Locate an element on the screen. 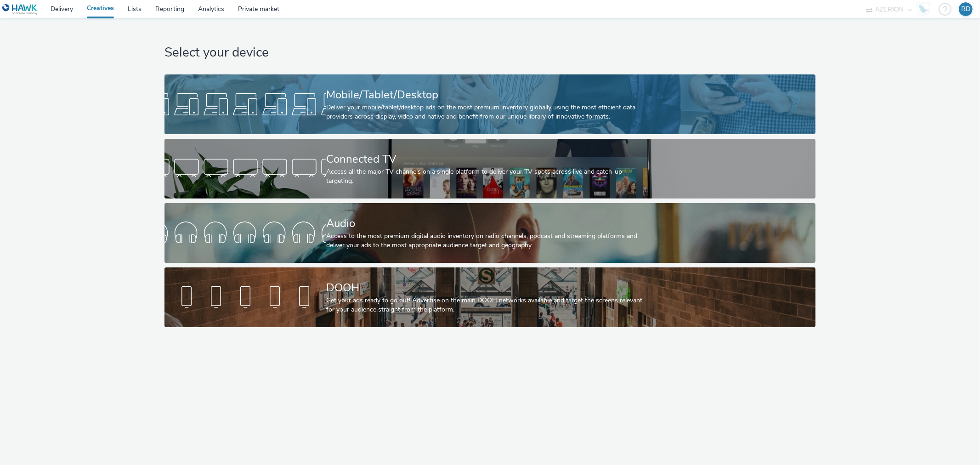 The image size is (980, 465). div: Access all the major TV channels on a single platform to deliver your TV spots across live and ca... is located at coordinates (488, 177).